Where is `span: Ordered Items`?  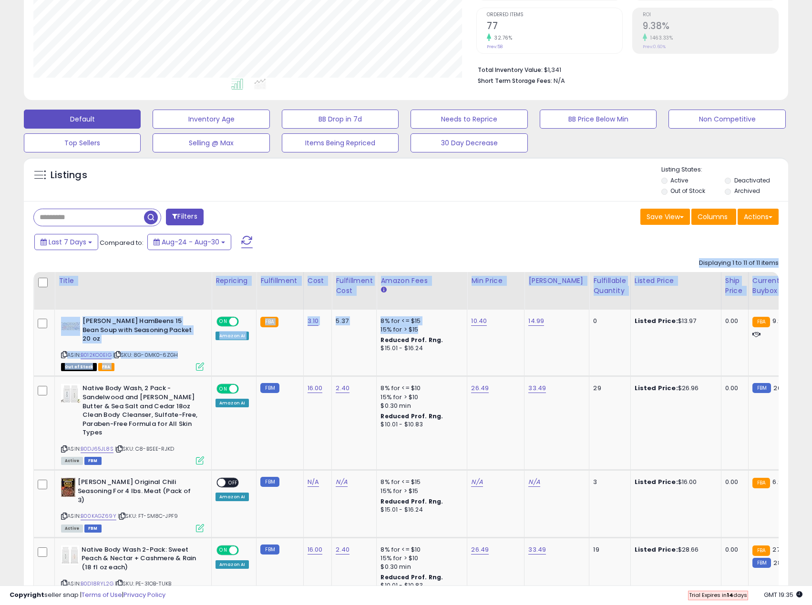
span: Ordered Items is located at coordinates (554, 15).